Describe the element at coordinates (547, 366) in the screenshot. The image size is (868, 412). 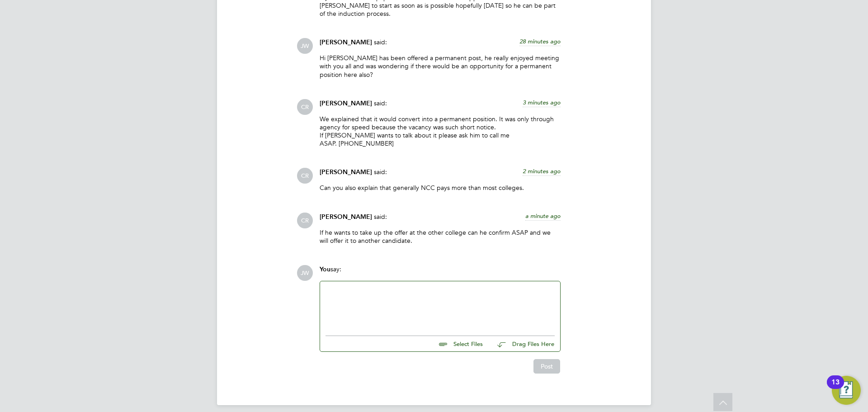
I see `button: Post` at that location.